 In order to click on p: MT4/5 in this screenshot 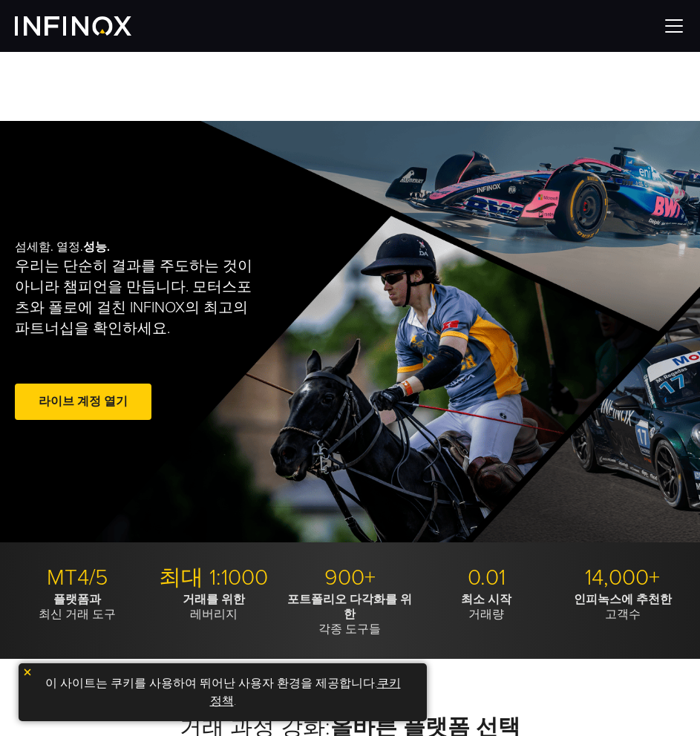, I will do `click(78, 578)`.